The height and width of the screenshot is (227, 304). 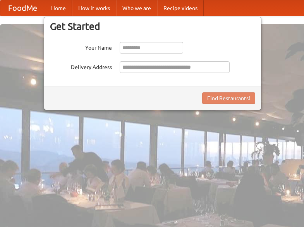 I want to click on a: Recipe videos, so click(x=181, y=8).